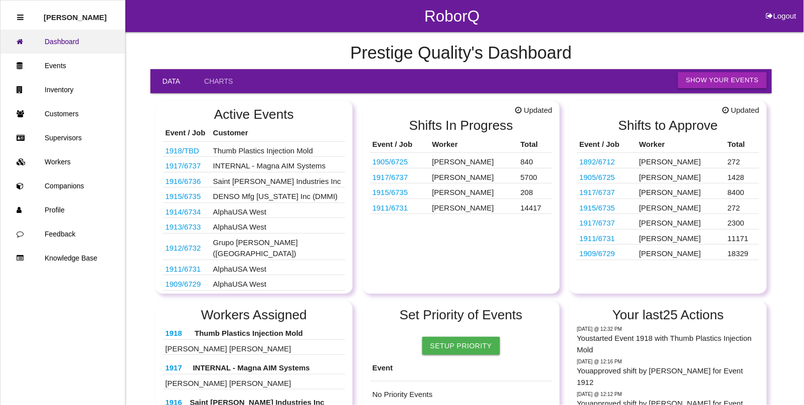 The width and height of the screenshot is (804, 405). Describe the element at coordinates (461, 368) in the screenshot. I see `th: Event` at that location.